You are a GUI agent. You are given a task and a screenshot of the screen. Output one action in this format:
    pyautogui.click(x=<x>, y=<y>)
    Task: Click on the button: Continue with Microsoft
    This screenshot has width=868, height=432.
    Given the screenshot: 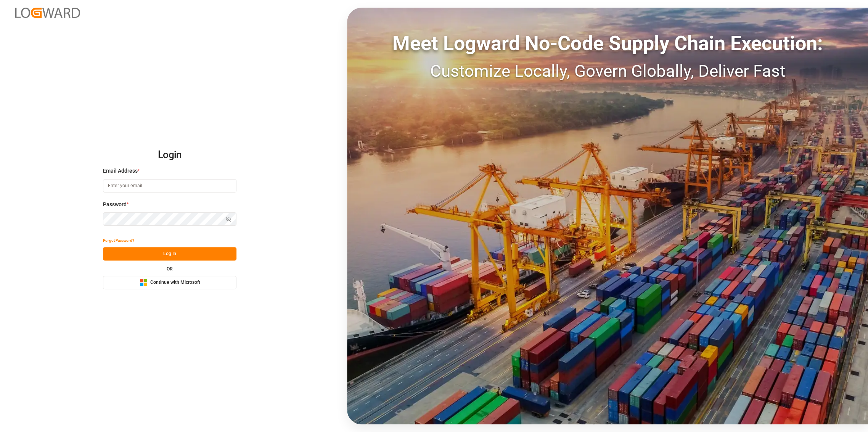 What is the action you would take?
    pyautogui.click(x=169, y=282)
    